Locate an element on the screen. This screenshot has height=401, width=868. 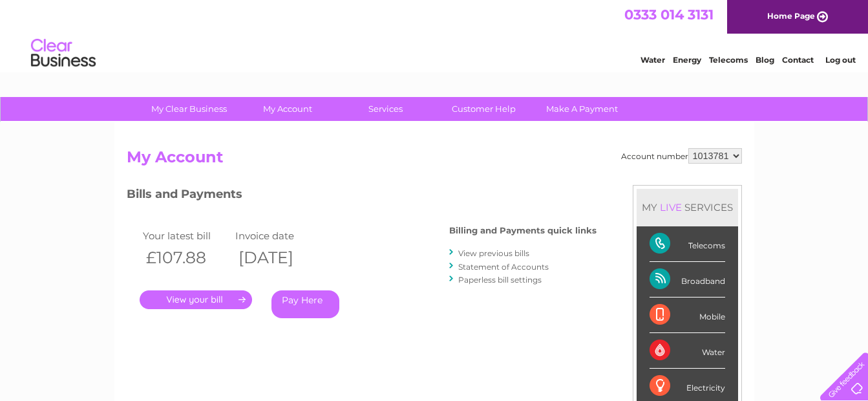
h2: My Account is located at coordinates (434, 160).